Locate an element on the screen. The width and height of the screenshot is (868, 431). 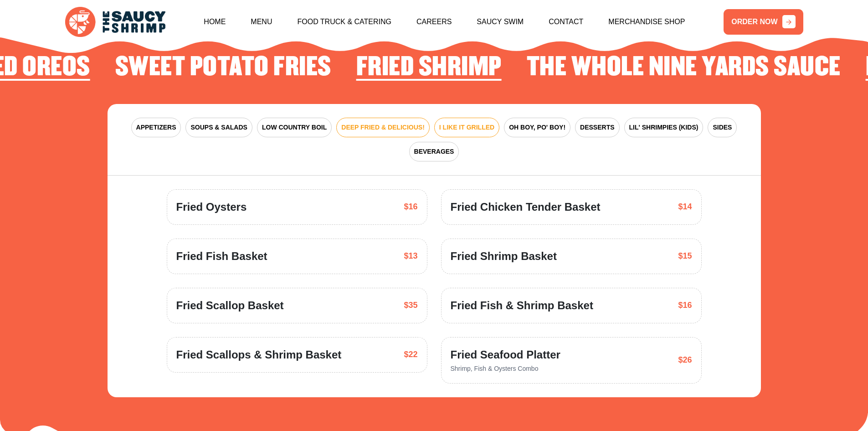
a: Home is located at coordinates (215, 22).